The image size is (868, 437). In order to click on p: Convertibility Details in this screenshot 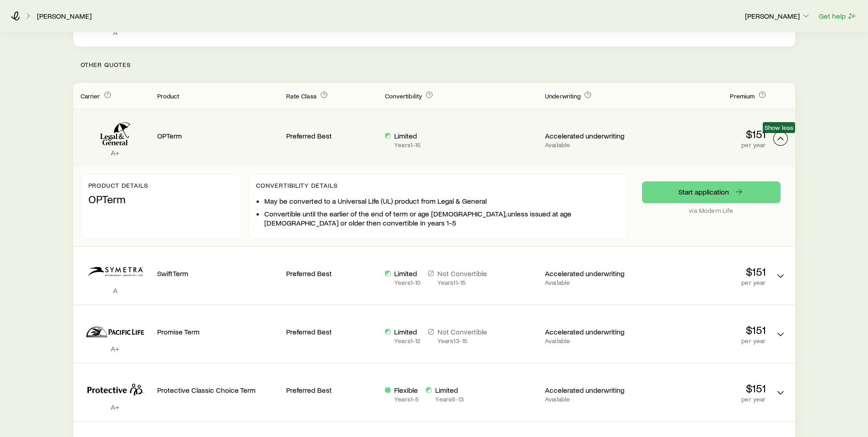, I will do `click(438, 185)`.